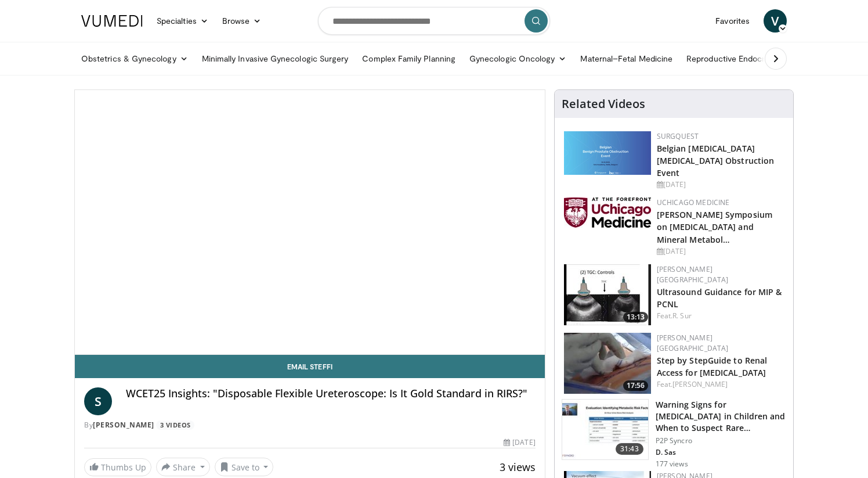 Image resolution: width=868 pixels, height=478 pixels. Describe the element at coordinates (607, 294) in the screenshot. I see `img: ae74b246-eda0-4548-a041-8444a00e0b2d.150x105_q85_crop-smart_upscale.jpg` at that location.